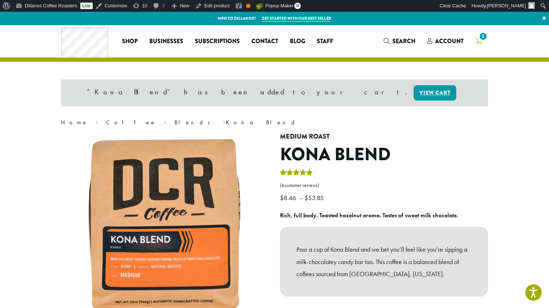  I want to click on span: Search, so click(404, 41).